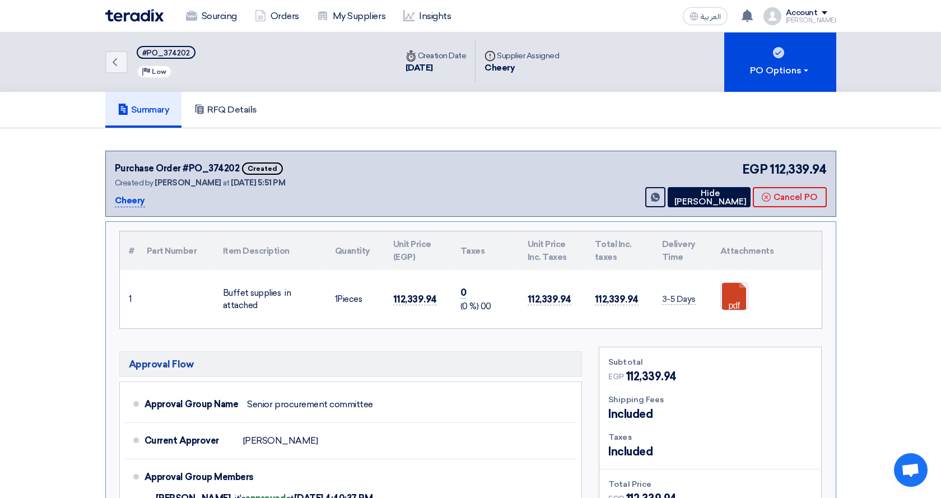 The image size is (941, 498). What do you see at coordinates (683, 250) in the screenshot?
I see `th: Delivery Time` at bounding box center [683, 250].